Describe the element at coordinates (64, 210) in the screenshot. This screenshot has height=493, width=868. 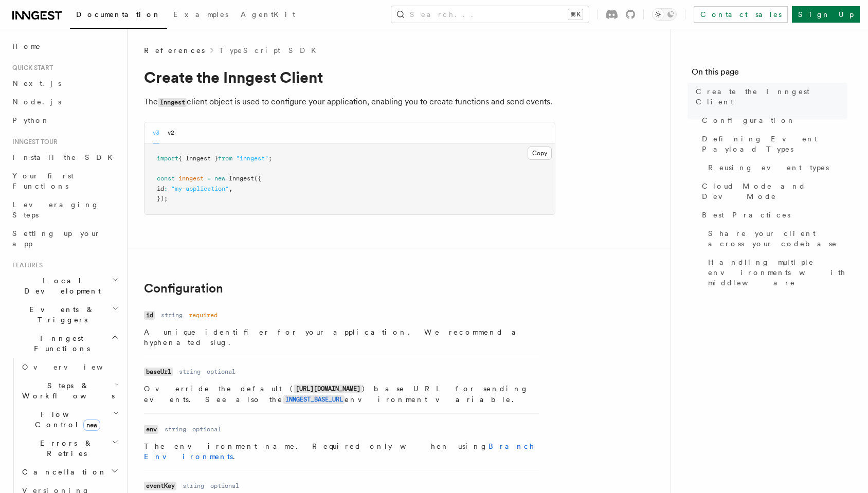
I see `a: Leveraging Steps` at that location.